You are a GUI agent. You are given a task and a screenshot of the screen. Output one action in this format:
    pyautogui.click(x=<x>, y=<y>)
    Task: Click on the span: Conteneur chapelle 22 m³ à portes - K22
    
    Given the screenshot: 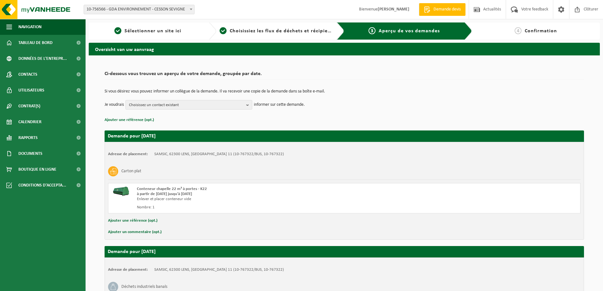 What is the action you would take?
    pyautogui.click(x=172, y=189)
    